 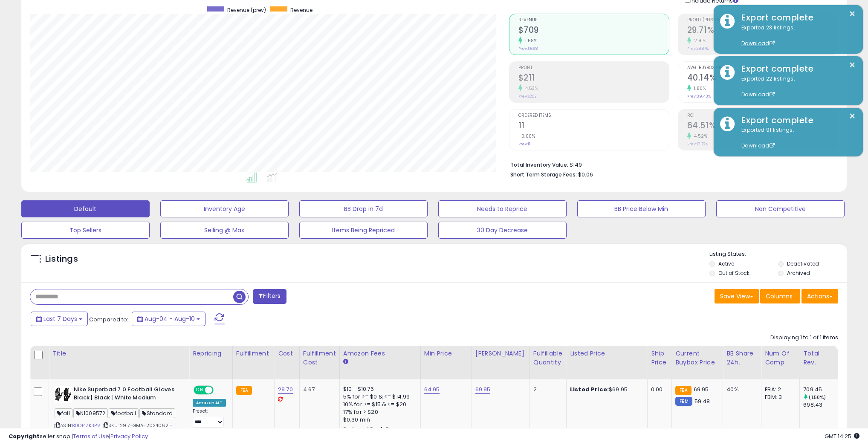 What do you see at coordinates (780, 296) in the screenshot?
I see `button: Columns` at bounding box center [780, 296].